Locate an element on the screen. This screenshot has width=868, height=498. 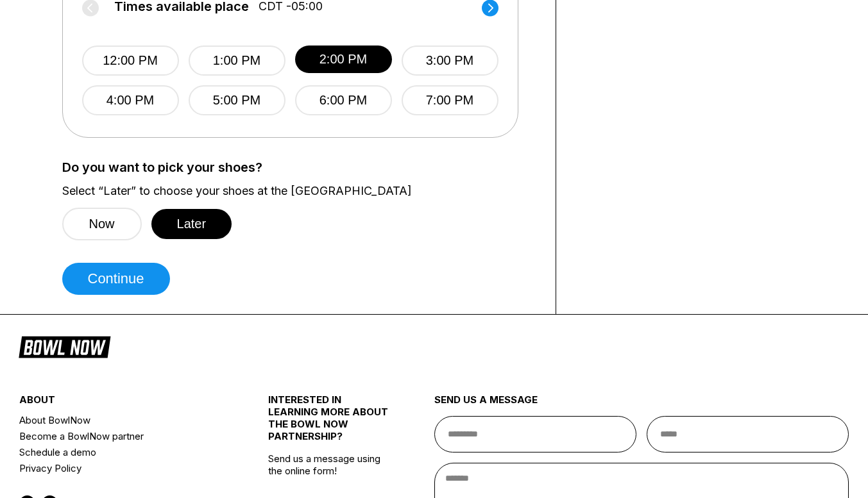
button: 4:00 PM is located at coordinates (130, 100).